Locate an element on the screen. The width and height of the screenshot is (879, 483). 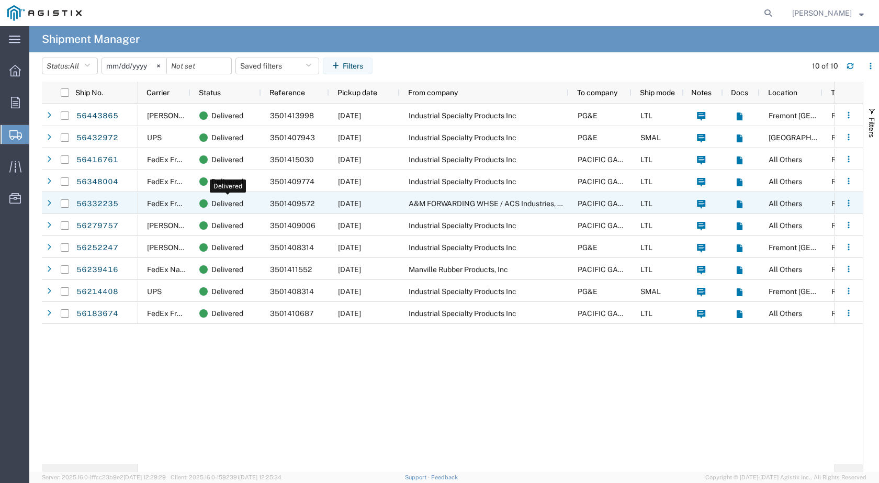
span: 3501415030 is located at coordinates (292, 160).